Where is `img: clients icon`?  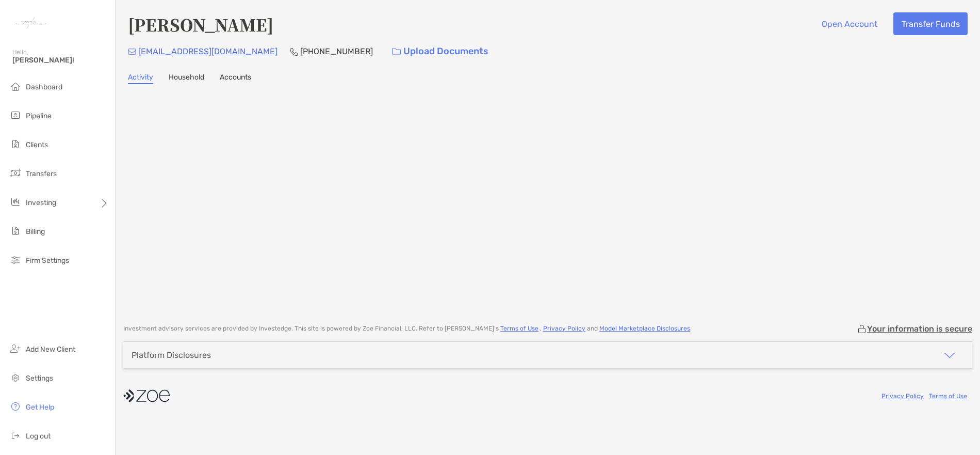 img: clients icon is located at coordinates (15, 144).